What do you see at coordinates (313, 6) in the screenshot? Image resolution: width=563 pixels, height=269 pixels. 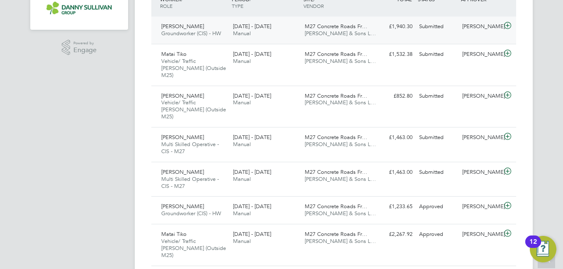 I see `span: VENDOR` at bounding box center [313, 6].